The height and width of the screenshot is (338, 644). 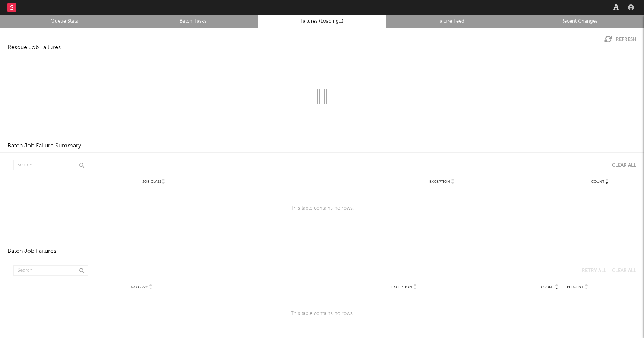 What do you see at coordinates (594, 271) in the screenshot?
I see `div: Retry All` at bounding box center [594, 271].